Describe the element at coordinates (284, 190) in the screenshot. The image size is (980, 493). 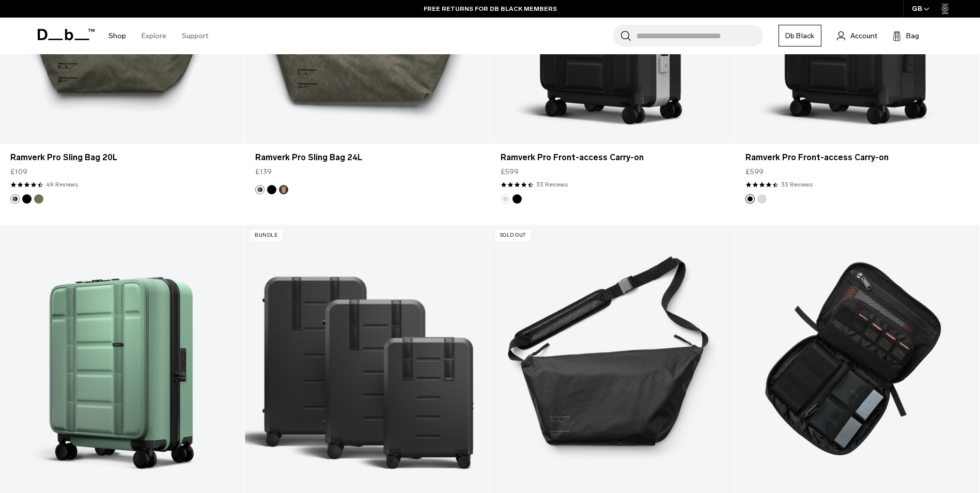
I see `button: Espresso` at that location.